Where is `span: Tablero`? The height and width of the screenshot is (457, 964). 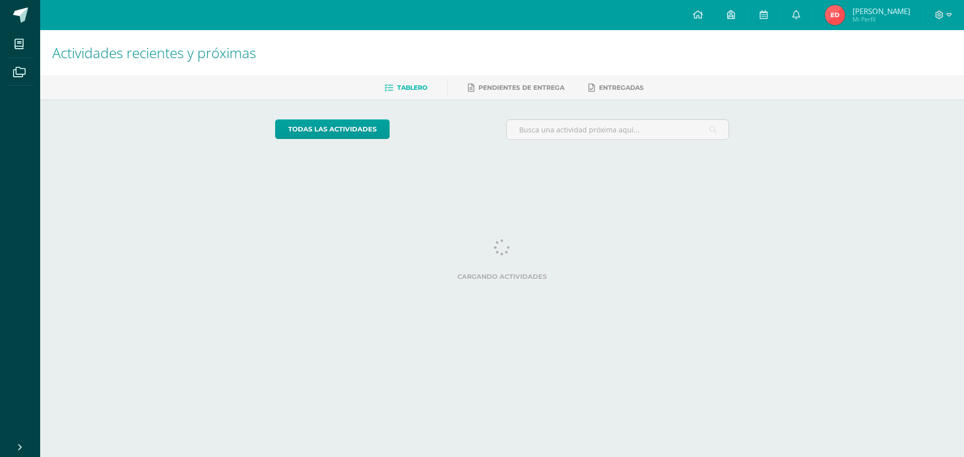 span: Tablero is located at coordinates (412, 87).